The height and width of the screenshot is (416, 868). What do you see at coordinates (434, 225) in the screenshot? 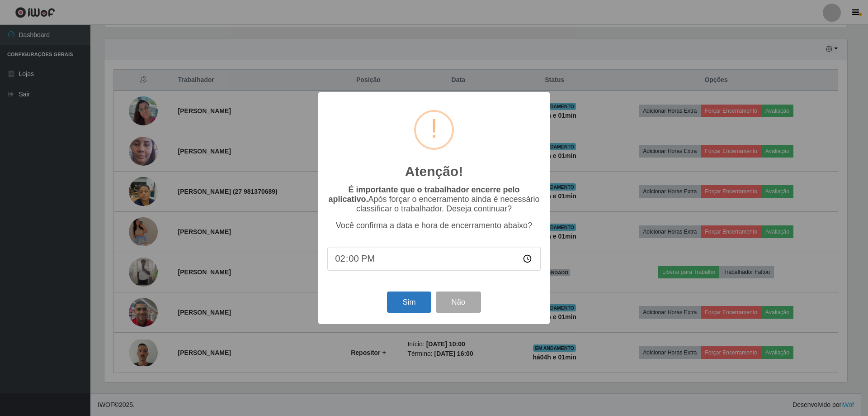
I see `p: Você confirma a data e hora de encerramento abaixo?` at bounding box center [434, 225].